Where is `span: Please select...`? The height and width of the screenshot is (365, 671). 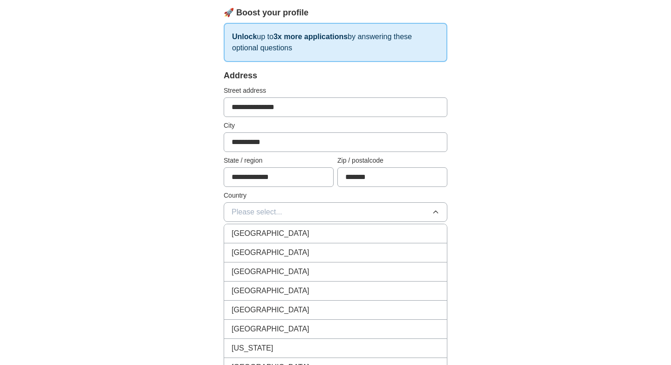
span: Please select... is located at coordinates (257, 212).